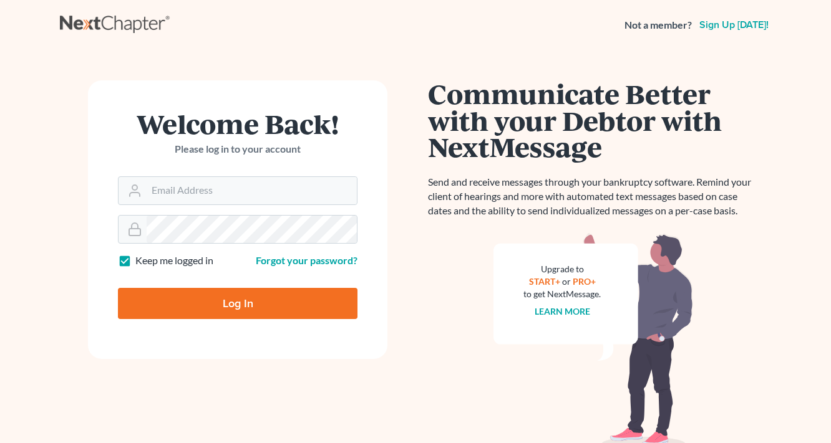  I want to click on a: Learn more, so click(562, 311).